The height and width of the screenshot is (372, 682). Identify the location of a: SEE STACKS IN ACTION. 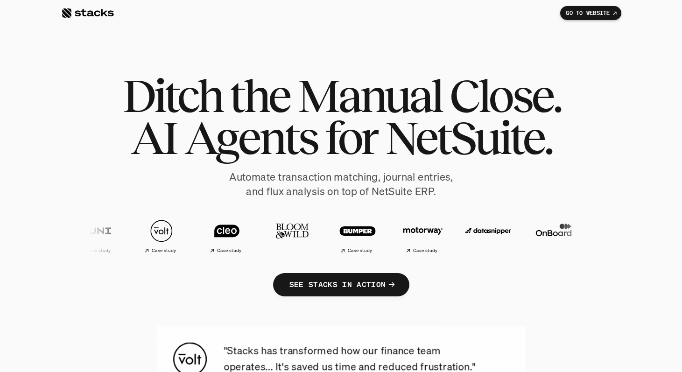
(341, 285).